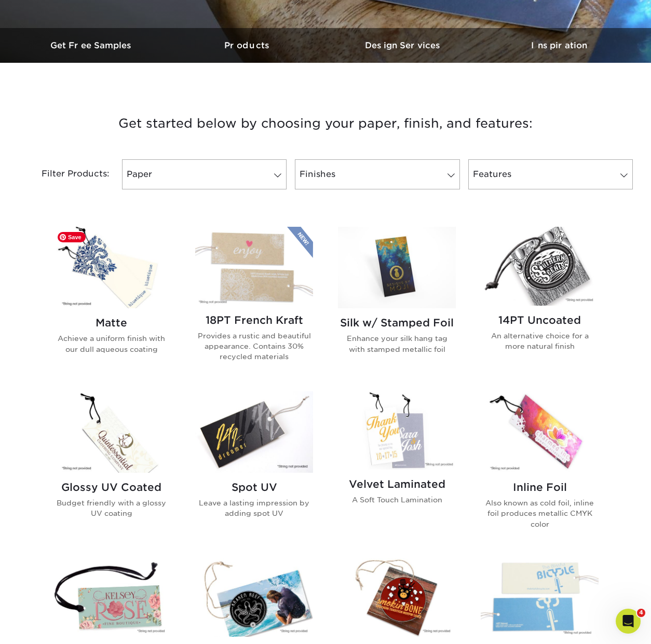 This screenshot has width=651, height=644. I want to click on a: Features, so click(550, 174).